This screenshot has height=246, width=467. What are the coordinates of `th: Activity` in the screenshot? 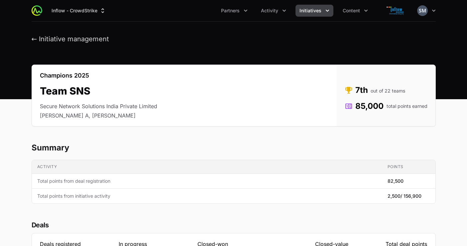 It's located at (207, 167).